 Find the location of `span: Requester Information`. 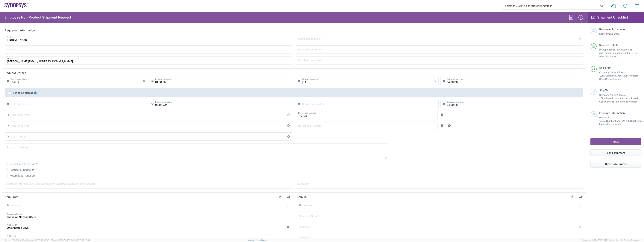

span: Requester Information is located at coordinates (613, 29).